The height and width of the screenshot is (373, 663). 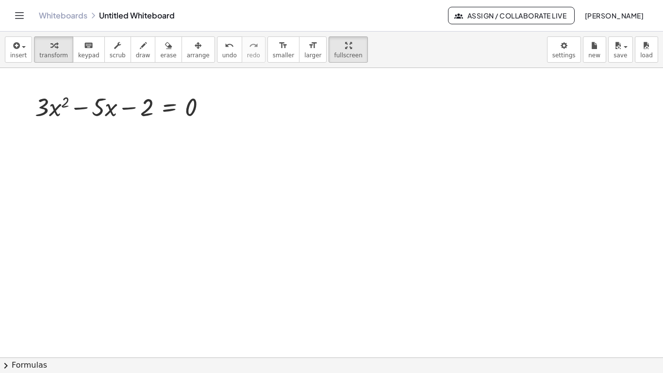 I want to click on span: save, so click(x=621, y=55).